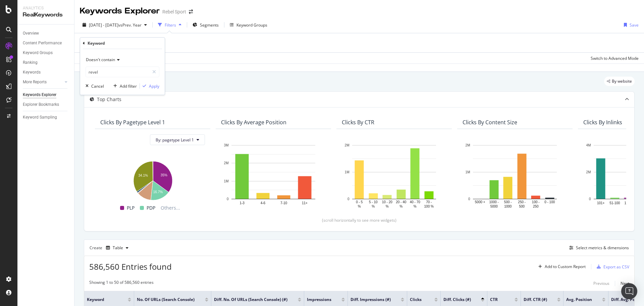  I want to click on text: 100 %, so click(429, 206).